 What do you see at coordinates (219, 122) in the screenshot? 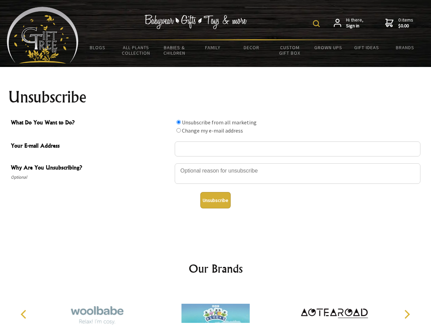
I see `label: Unsubscribe from all marketing` at bounding box center [219, 122].